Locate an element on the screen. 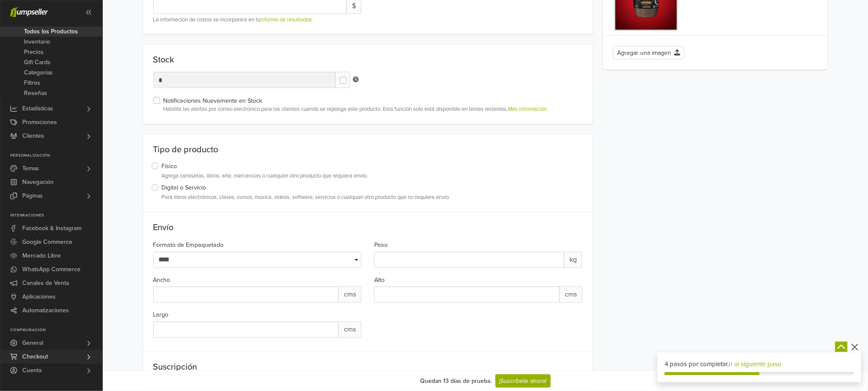 This screenshot has width=868, height=391. button: Agregar una imagen is located at coordinates (648, 52).